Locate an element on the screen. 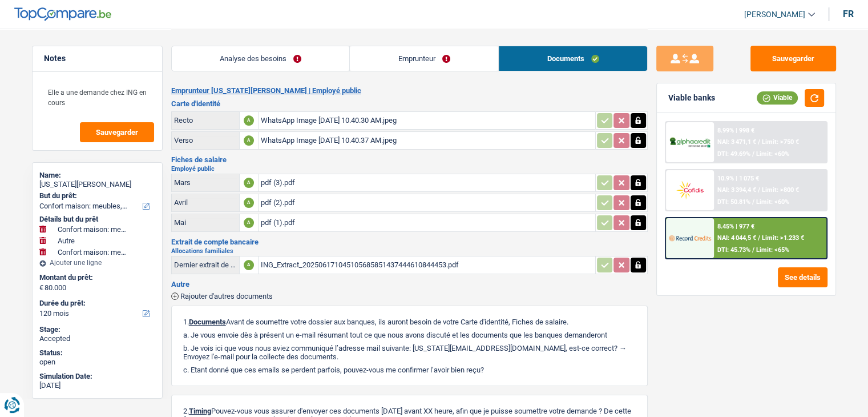 The height and width of the screenshot is (417, 868). div: Avril is located at coordinates (206, 202).